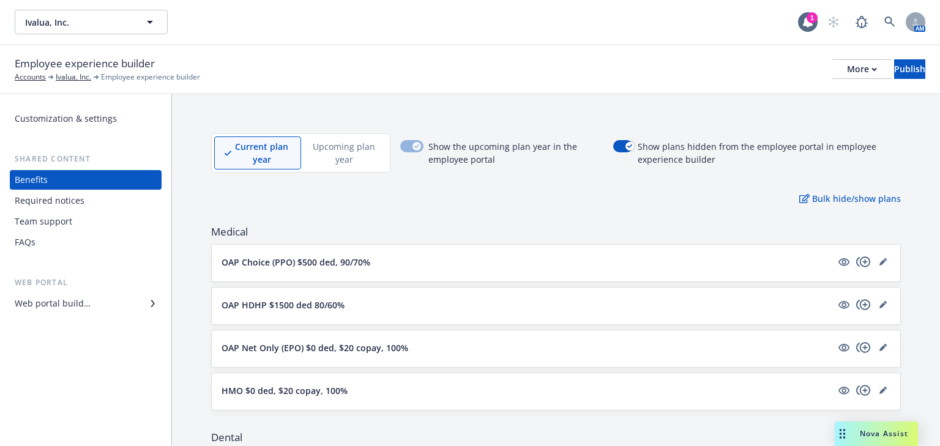 The image size is (940, 446). Describe the element at coordinates (526, 391) in the screenshot. I see `button: HMO $0 ded, $20 copay, 100%` at that location.